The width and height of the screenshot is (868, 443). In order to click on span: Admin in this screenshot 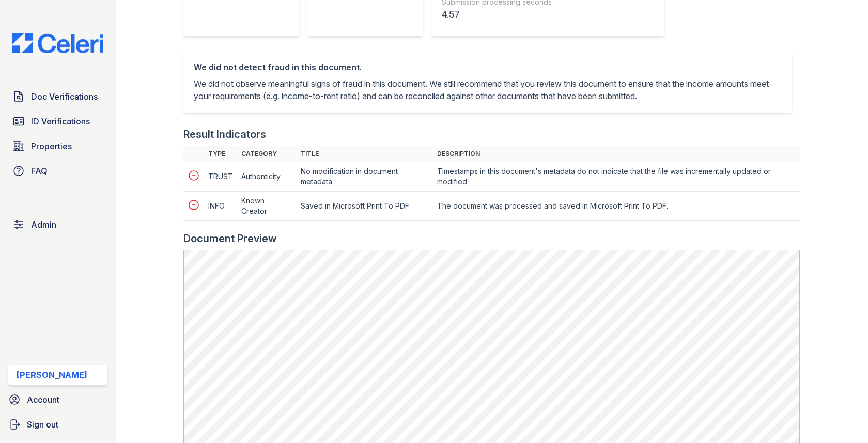, I will do `click(44, 225)`.